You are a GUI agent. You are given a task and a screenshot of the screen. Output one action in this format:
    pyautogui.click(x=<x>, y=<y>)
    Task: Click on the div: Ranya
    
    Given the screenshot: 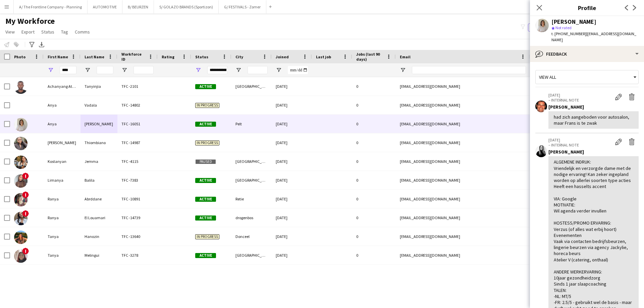 What is the action you would take?
    pyautogui.click(x=62, y=199)
    